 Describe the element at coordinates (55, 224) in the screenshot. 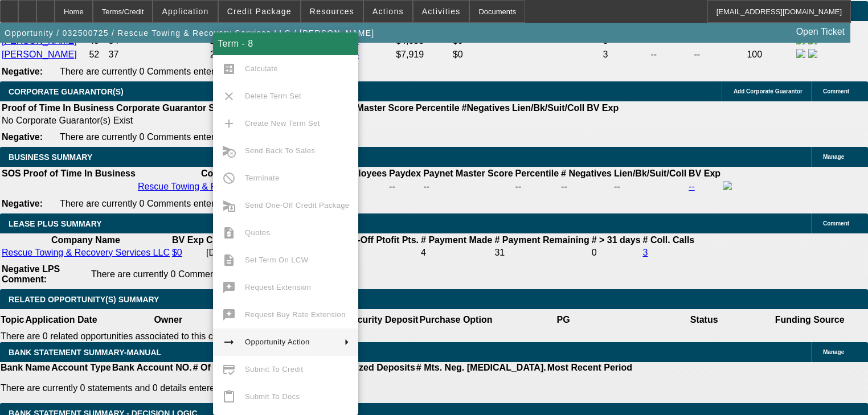

I see `span: LEASE PLUS SUMMARY` at that location.